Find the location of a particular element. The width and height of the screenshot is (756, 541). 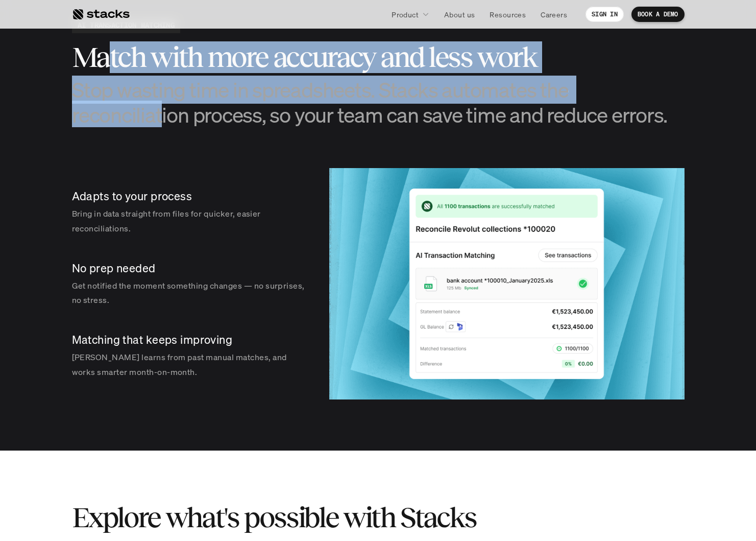

a: Privacy Policy is located at coordinates (143, 198).